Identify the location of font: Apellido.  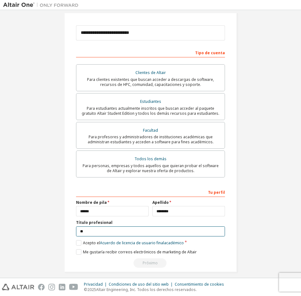
(160, 202).